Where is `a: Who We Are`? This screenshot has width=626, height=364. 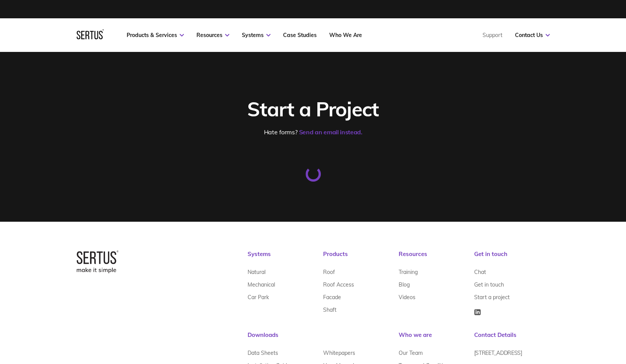
a: Who We Are is located at coordinates (346, 35).